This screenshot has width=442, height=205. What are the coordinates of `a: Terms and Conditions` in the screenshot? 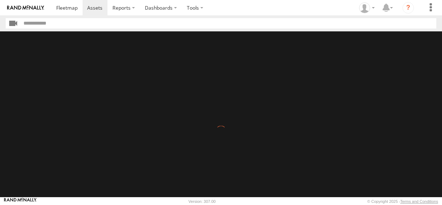 It's located at (419, 201).